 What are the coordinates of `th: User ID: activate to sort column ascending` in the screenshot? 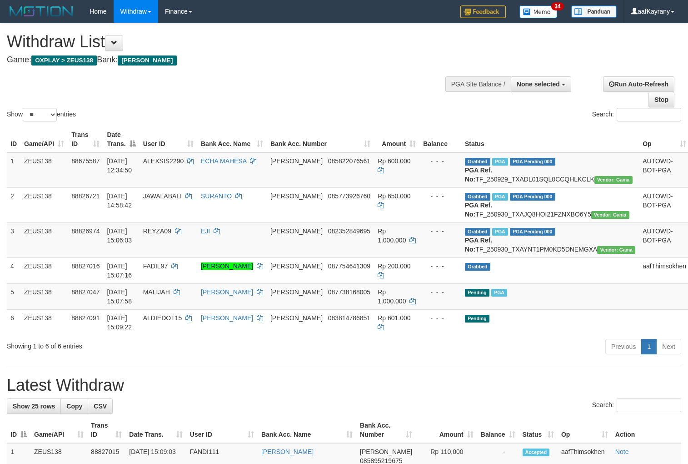 It's located at (222, 430).